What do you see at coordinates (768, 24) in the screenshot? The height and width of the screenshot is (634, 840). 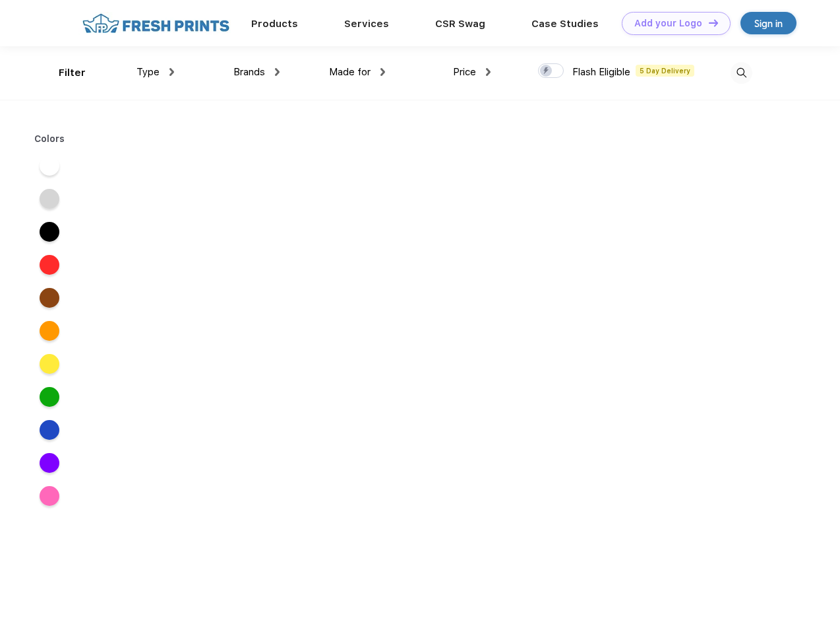 I see `div: Sign in` at bounding box center [768, 24].